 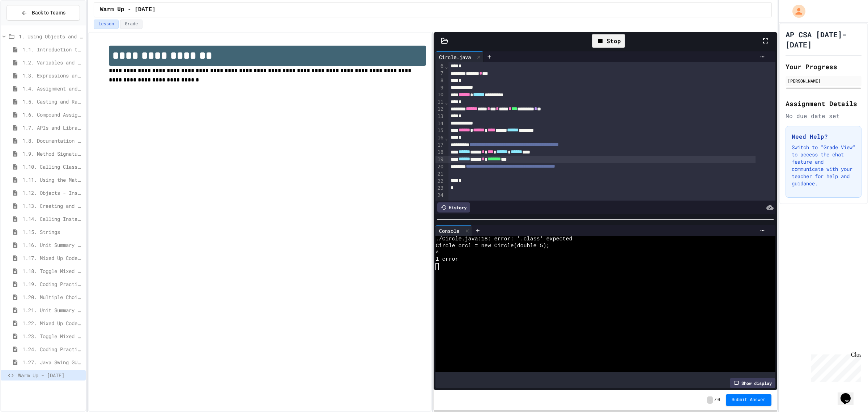 I want to click on div: Stop, so click(x=609, y=41).